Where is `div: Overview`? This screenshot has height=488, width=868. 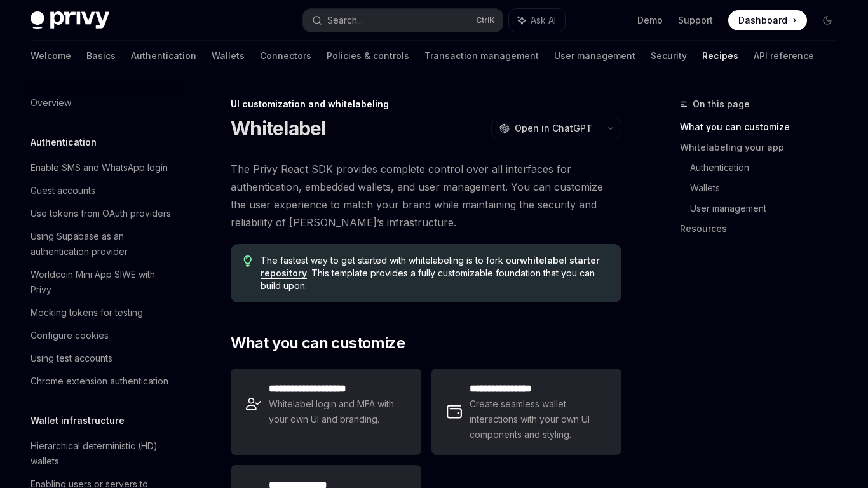 div: Overview is located at coordinates (51, 103).